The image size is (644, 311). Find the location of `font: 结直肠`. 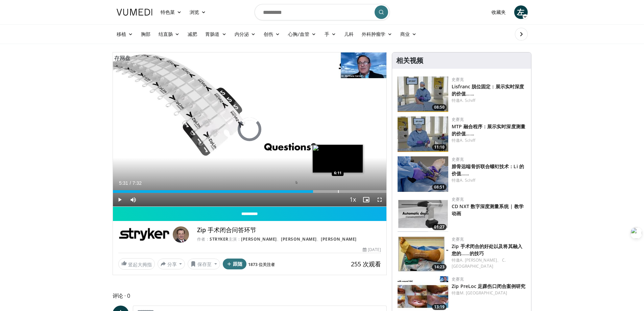

font: 结直肠 is located at coordinates (166, 34).